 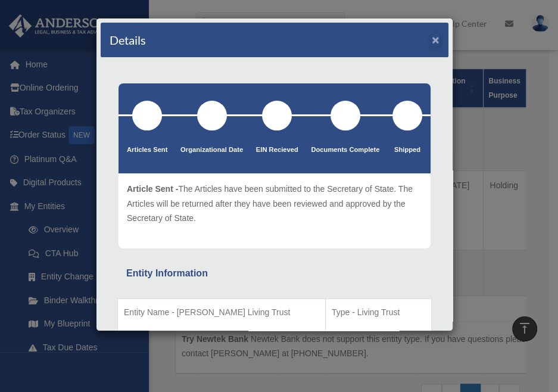 I want to click on p: Organizational Date, so click(x=211, y=150).